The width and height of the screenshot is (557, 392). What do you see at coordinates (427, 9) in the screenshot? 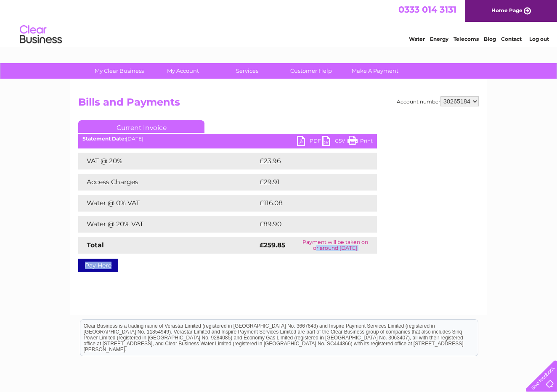
I see `span: 0333 014 3131` at bounding box center [427, 9].